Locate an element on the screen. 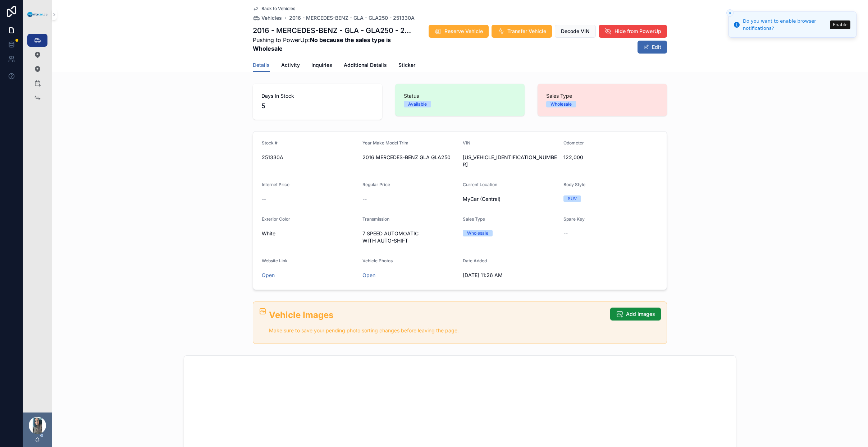  span: Reserve Vehicle is located at coordinates (464, 31).